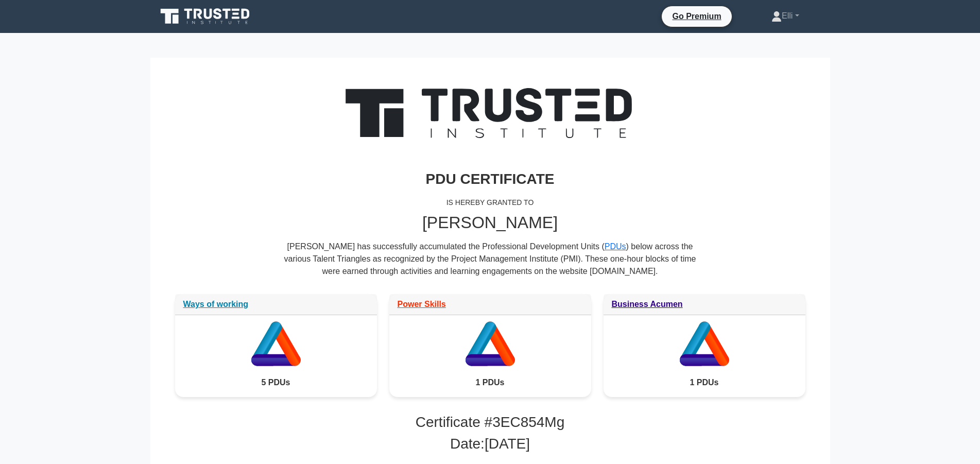 The height and width of the screenshot is (464, 980). What do you see at coordinates (276, 383) in the screenshot?
I see `div: 5 PDUs` at bounding box center [276, 383].